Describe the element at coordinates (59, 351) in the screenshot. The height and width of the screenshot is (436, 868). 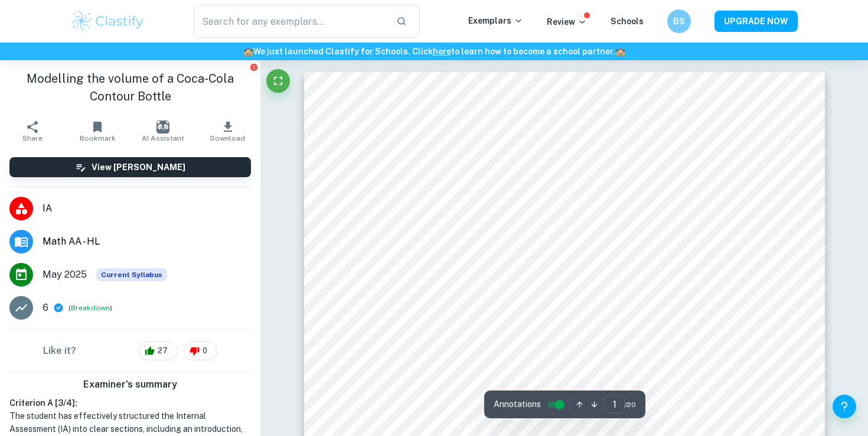
I see `h6: Like it?` at that location.